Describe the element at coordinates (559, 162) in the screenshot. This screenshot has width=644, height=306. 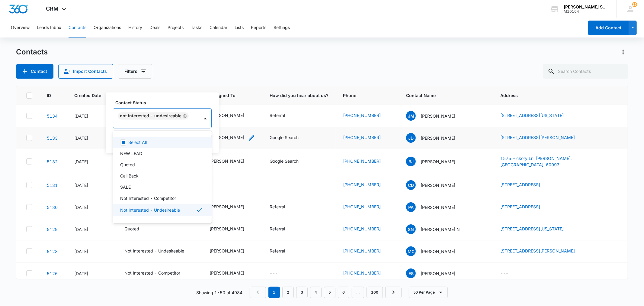
I see `div: Address - 1575 Hickory Ln, Winnetka, IL, 60093 - Select to Edit Field` at that location.